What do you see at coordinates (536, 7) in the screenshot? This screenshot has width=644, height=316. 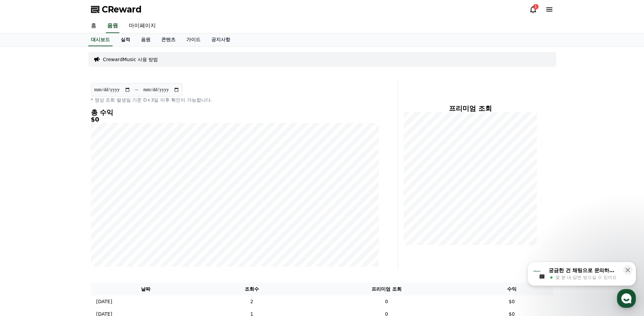 I see `div: 1` at bounding box center [536, 7].